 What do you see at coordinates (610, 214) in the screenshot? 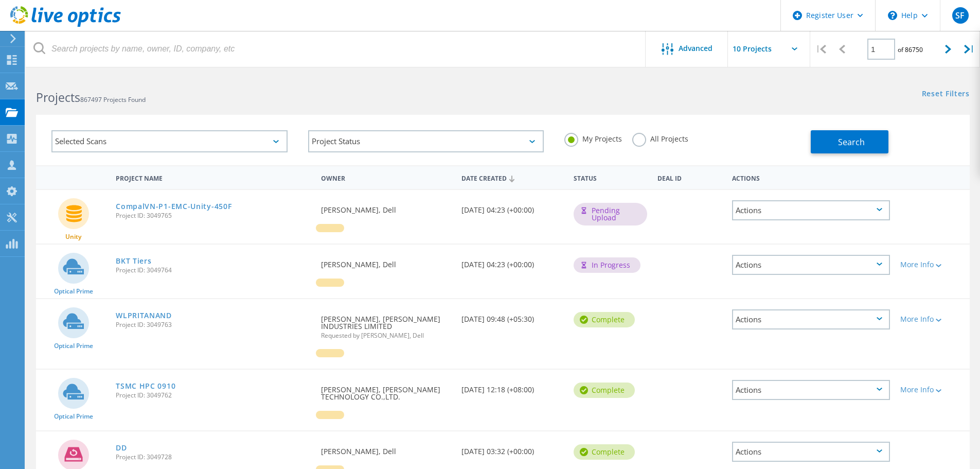
I see `div: Pending Upload` at bounding box center [610, 214].